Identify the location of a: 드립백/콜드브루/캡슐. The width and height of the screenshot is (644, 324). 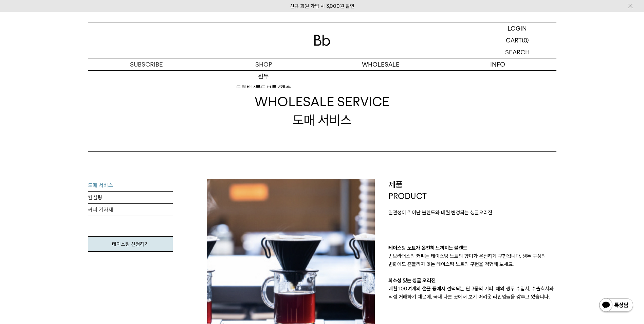
(263, 88).